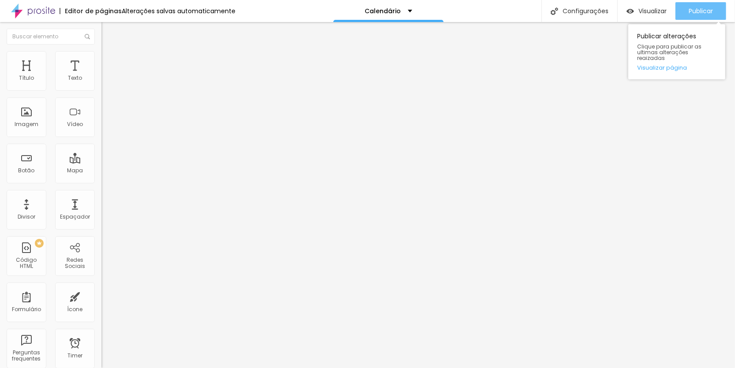  What do you see at coordinates (652, 11) in the screenshot?
I see `span: Visualizar` at bounding box center [652, 11].